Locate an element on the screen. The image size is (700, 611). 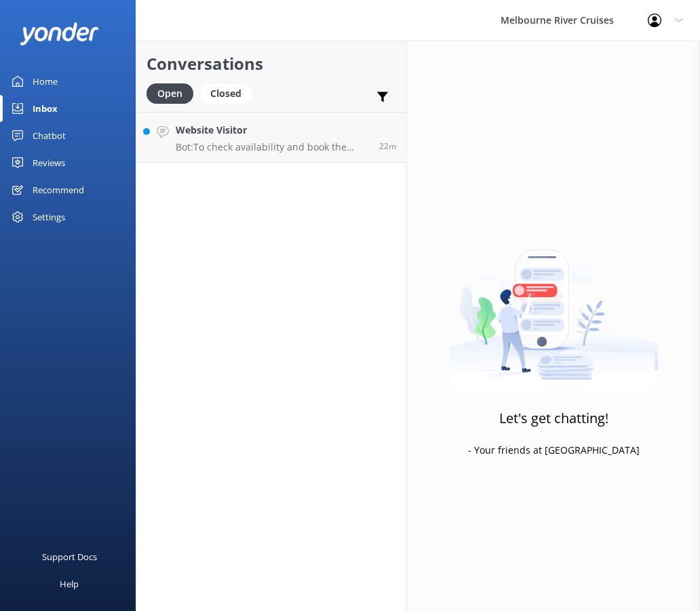
h3: Let's get chatting! is located at coordinates (553, 419).